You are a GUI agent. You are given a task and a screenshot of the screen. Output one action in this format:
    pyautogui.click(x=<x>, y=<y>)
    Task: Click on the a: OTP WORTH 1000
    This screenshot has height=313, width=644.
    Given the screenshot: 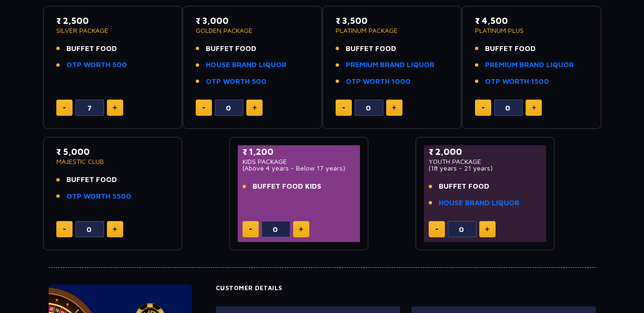 What is the action you would take?
    pyautogui.click(x=378, y=81)
    